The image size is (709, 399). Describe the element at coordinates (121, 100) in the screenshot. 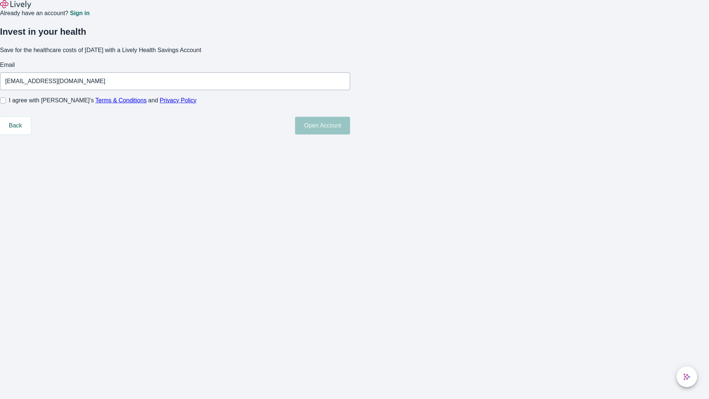

I see `a: Terms & Conditions` at that location.